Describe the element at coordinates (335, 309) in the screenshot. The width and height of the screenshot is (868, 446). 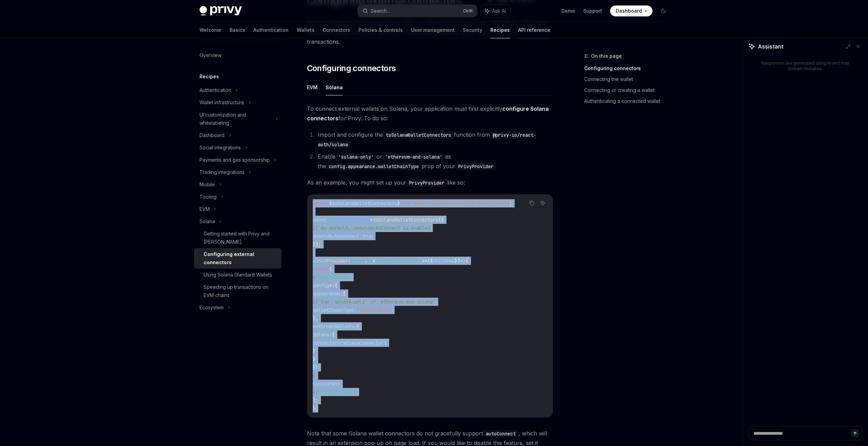
I see `span: walletChainType:` at that location.